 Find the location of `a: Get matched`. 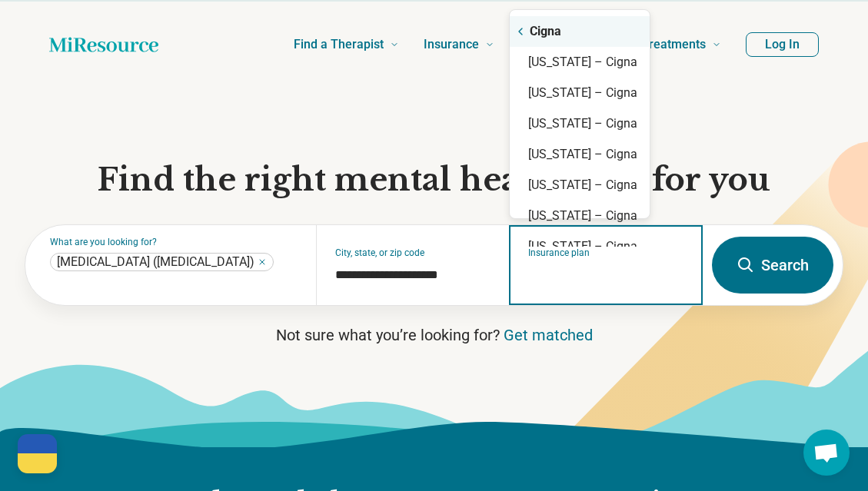

a: Get matched is located at coordinates (549, 336).